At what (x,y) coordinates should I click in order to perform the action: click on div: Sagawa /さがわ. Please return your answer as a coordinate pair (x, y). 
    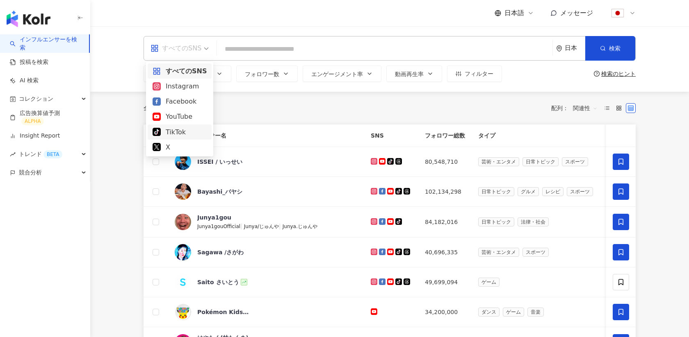
    Looking at the image, I should click on (220, 253).